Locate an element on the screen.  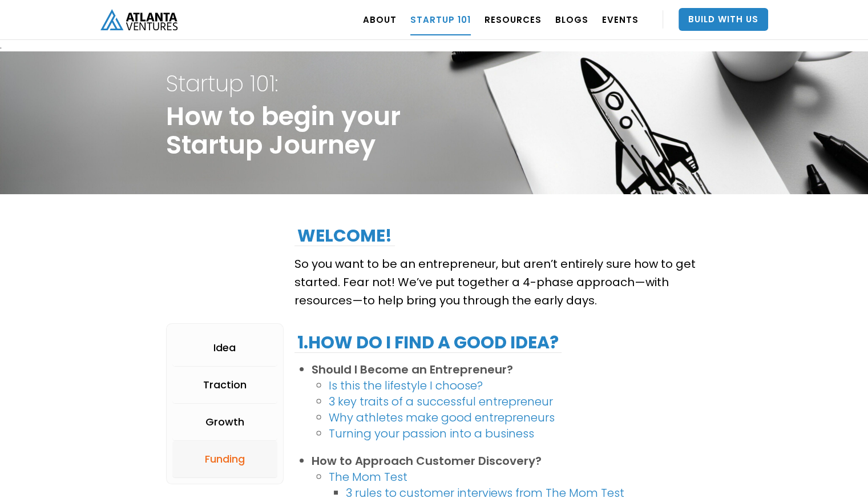
a: 3 key traits of a successful entrepreneur is located at coordinates (440, 401).